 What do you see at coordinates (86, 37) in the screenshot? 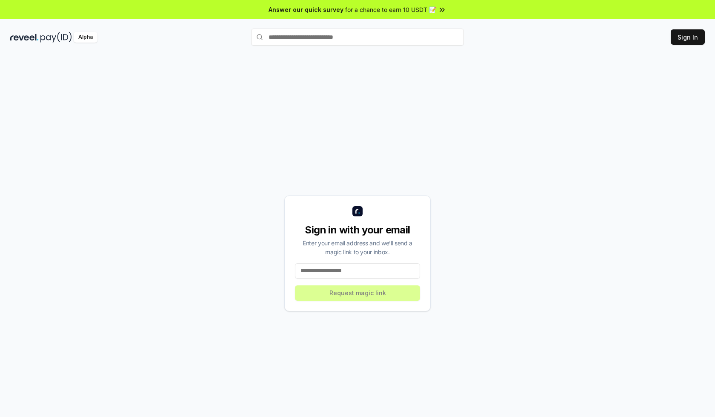
I see `div: Alpha` at bounding box center [86, 37].